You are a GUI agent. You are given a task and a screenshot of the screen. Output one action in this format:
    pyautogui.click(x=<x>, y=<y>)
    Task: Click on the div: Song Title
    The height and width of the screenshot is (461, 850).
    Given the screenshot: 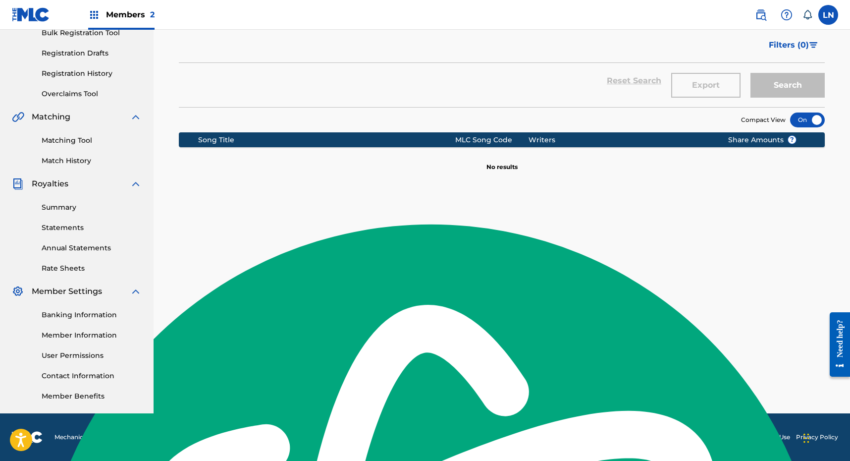 What is the action you would take?
    pyautogui.click(x=326, y=140)
    